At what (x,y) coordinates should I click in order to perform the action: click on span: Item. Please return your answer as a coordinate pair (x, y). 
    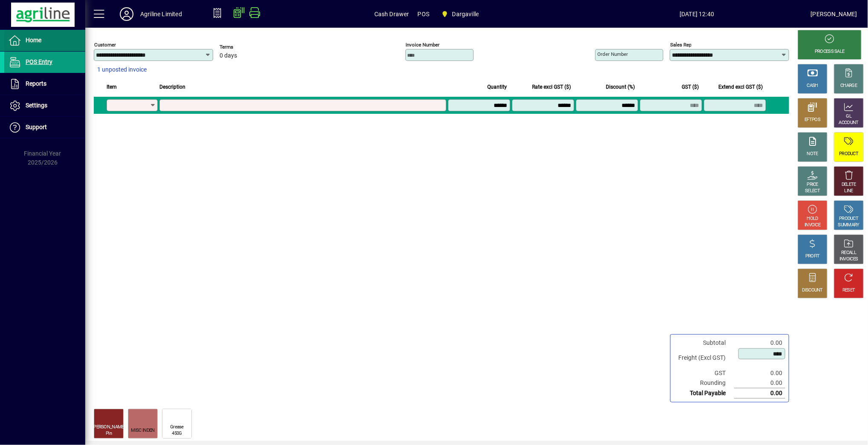
    Looking at the image, I should click on (112, 87).